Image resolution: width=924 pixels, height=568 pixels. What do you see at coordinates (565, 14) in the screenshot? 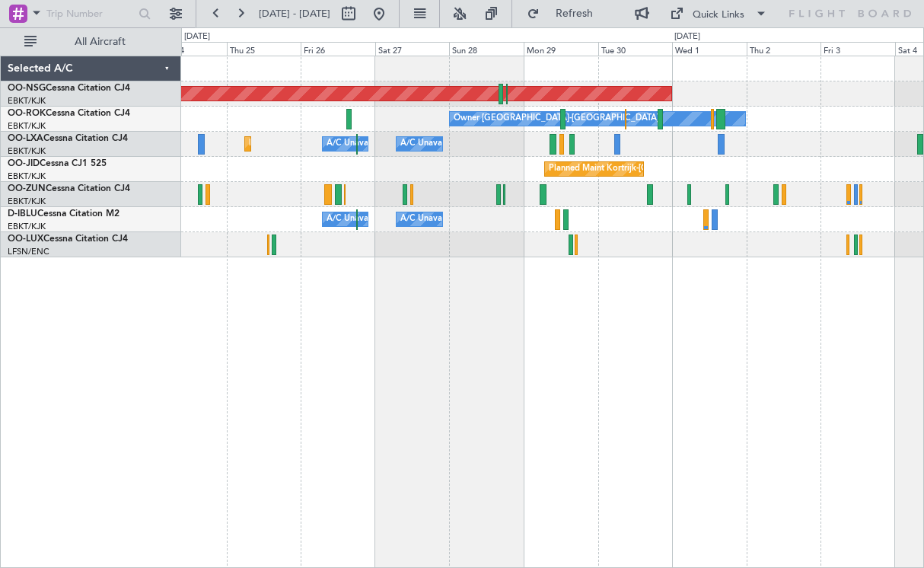
I see `button: Refresh` at bounding box center [565, 14].